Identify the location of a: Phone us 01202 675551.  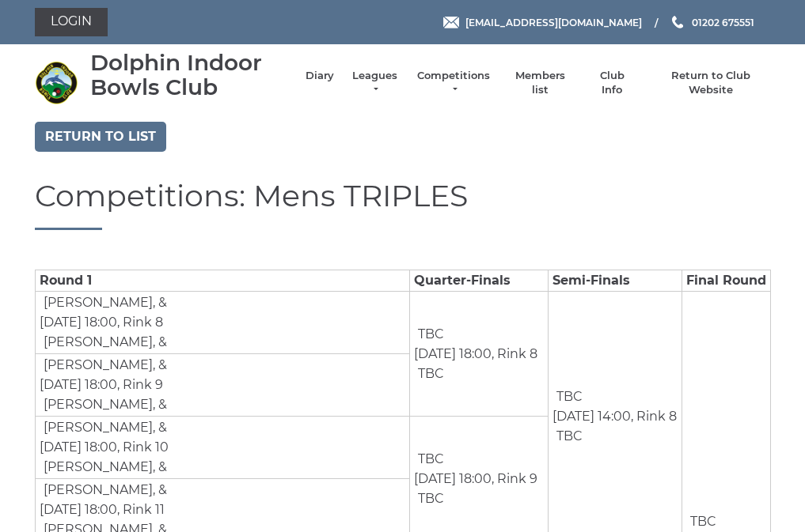
(711, 22).